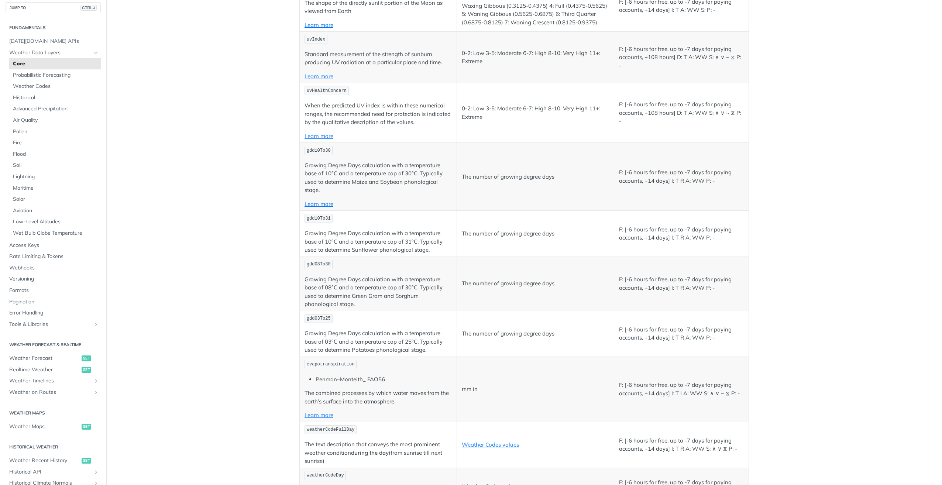 The image size is (942, 485). I want to click on a: Fire, so click(55, 143).